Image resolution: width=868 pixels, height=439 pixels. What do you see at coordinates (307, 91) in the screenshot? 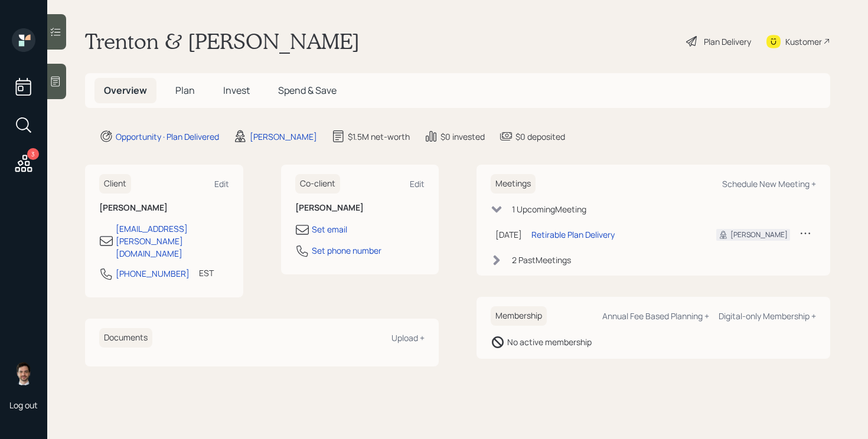
I see `span: Spend & Save` at bounding box center [307, 91].